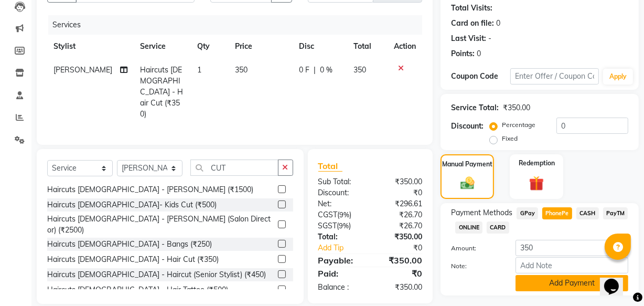 This screenshot has width=644, height=306. What do you see at coordinates (475, 266) in the screenshot?
I see `label: Note:` at bounding box center [475, 266].